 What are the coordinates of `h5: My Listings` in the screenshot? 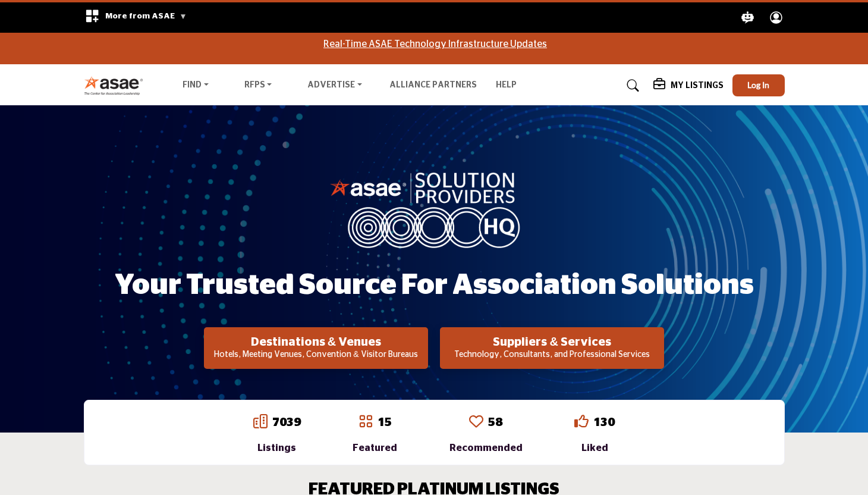 It's located at (697, 86).